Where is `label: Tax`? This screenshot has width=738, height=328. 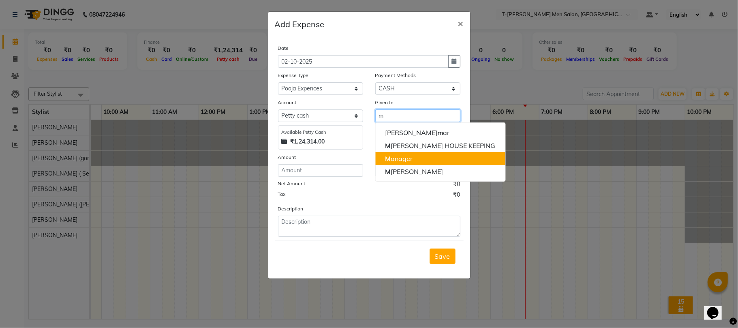 label: Tax is located at coordinates (282, 194).